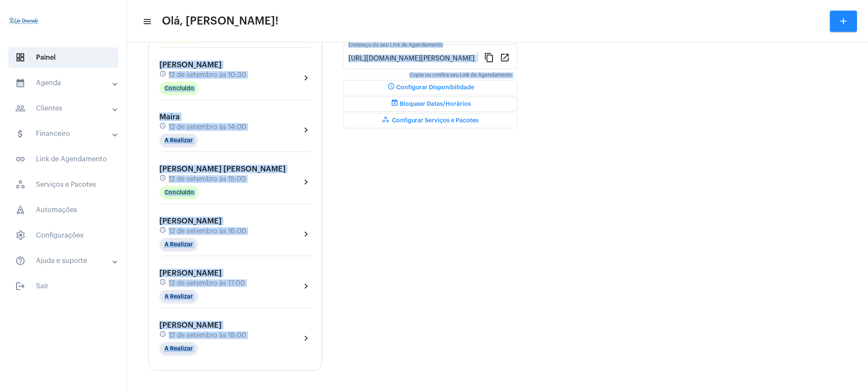  I want to click on mat-icon: open_in_new, so click(505, 57).